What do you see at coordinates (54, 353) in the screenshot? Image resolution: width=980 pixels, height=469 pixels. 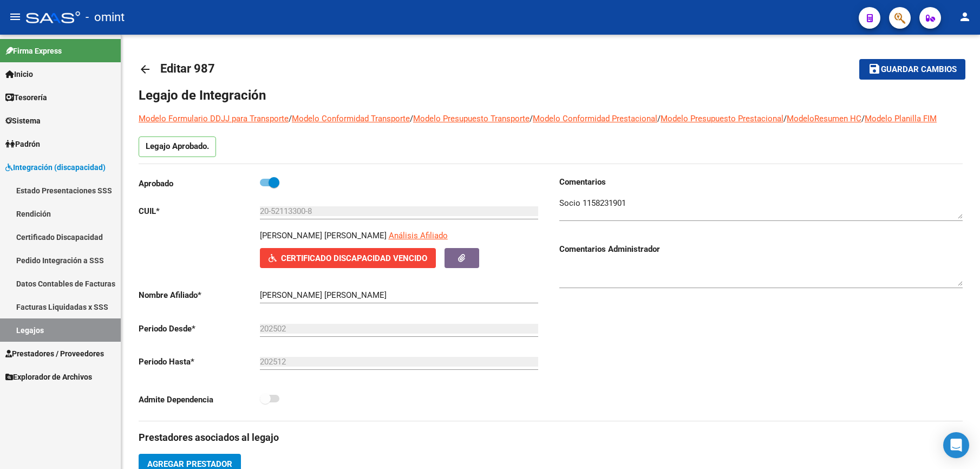 I see `span: Prestadores / Proveedores` at bounding box center [54, 353].